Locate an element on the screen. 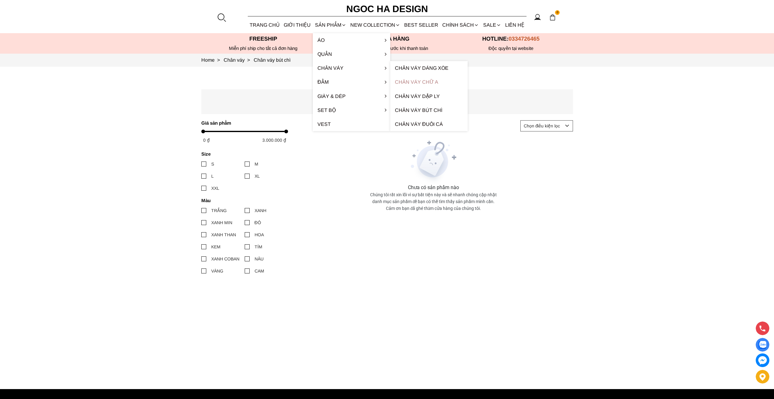 This screenshot has height=399, width=774. a: Chân váy is located at coordinates (352, 68).